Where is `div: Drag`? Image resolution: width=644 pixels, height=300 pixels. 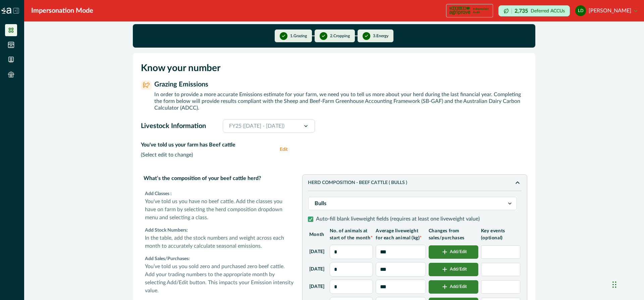 div: Drag is located at coordinates (614, 284).